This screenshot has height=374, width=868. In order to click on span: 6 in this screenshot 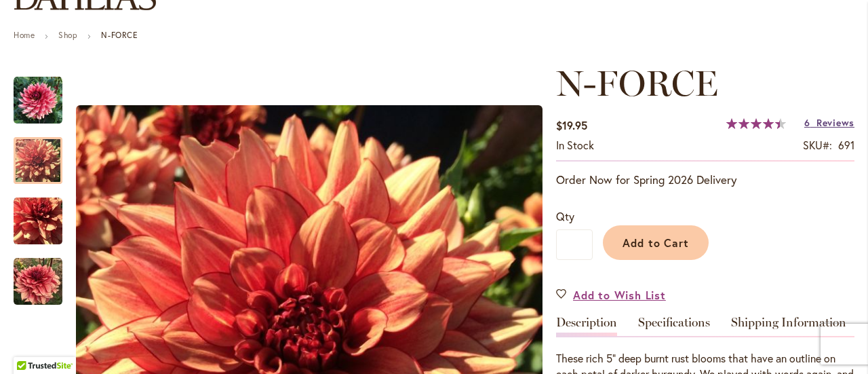, I will do `click(807, 122)`.